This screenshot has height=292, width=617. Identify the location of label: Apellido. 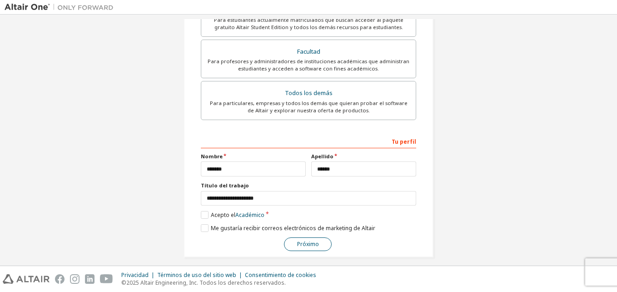
(363, 156).